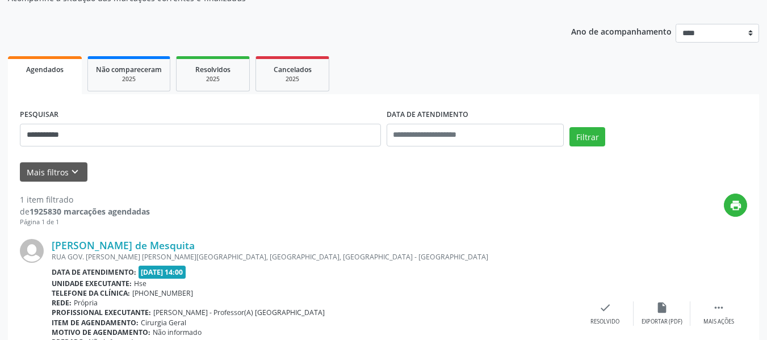 Image resolution: width=767 pixels, height=340 pixels. I want to click on i: check, so click(606, 308).